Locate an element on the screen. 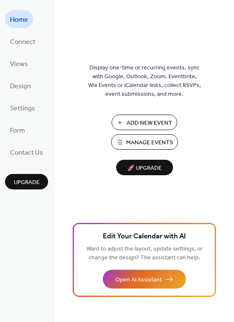 The width and height of the screenshot is (234, 322). button: Upgrade is located at coordinates (26, 181).